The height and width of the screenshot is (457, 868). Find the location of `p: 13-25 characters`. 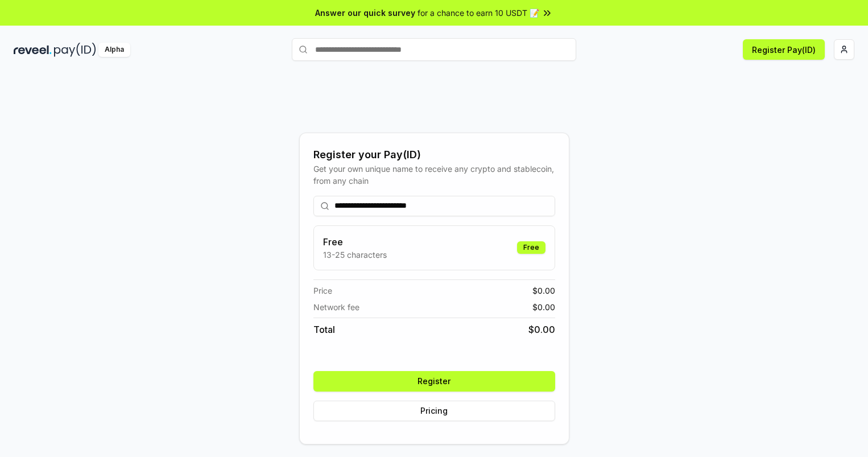

p: 13-25 characters is located at coordinates (355, 254).